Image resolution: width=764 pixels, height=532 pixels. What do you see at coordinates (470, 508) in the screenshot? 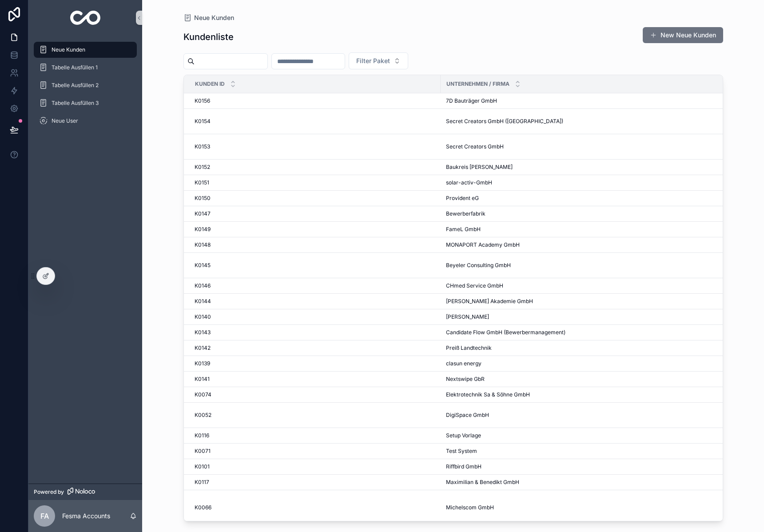
I see `span: Michelscom GmbH` at bounding box center [470, 508].